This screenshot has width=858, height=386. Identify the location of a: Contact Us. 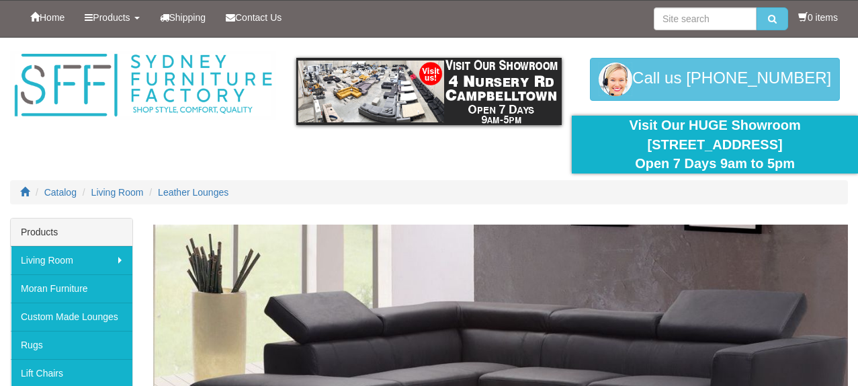
(253, 17).